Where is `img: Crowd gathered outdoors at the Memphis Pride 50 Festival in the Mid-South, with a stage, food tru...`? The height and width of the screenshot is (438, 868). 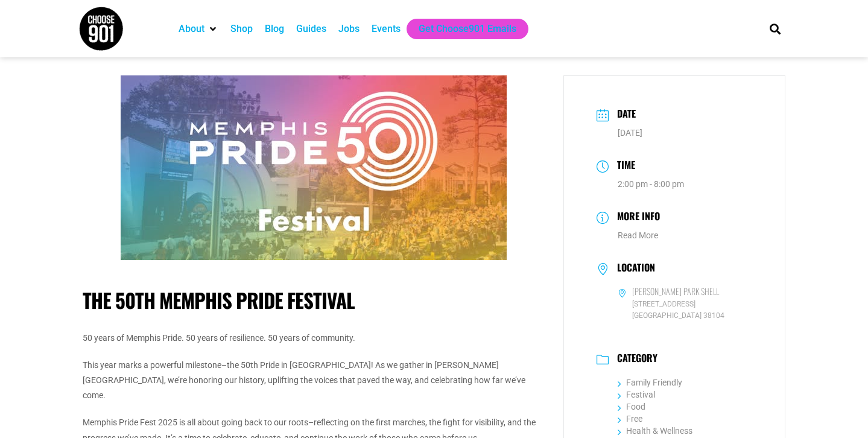
img: Crowd gathered outdoors at the Memphis Pride 50 Festival in the Mid-South, with a stage, food tru... is located at coordinates (313, 168).